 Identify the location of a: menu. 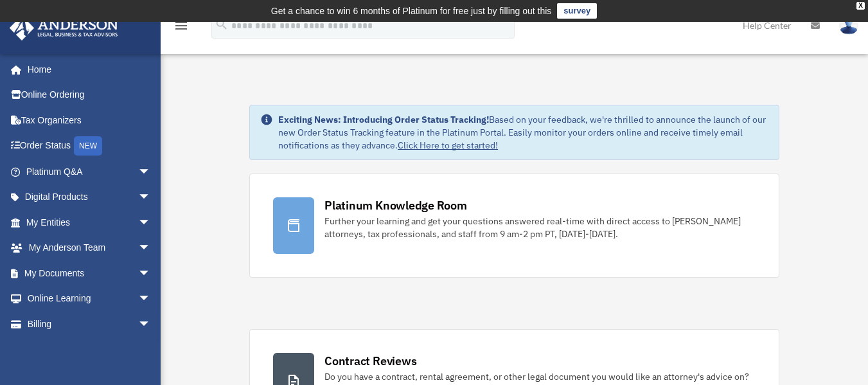
(181, 28).